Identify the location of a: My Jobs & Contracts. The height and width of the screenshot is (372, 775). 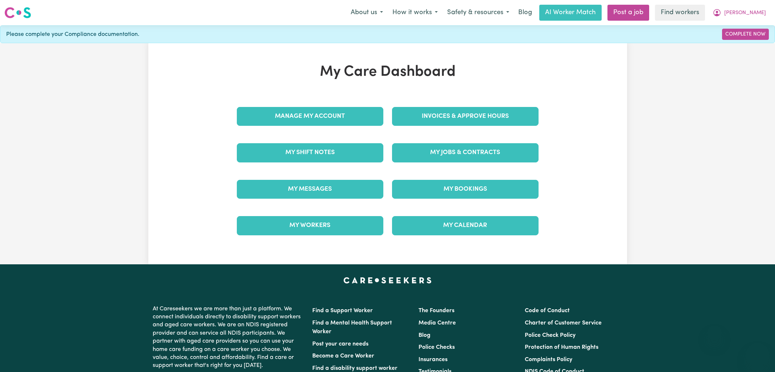
(465, 153).